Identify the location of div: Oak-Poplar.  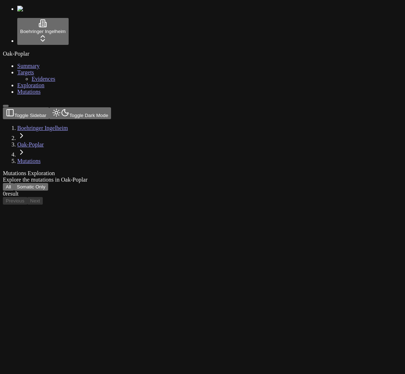
(202, 54).